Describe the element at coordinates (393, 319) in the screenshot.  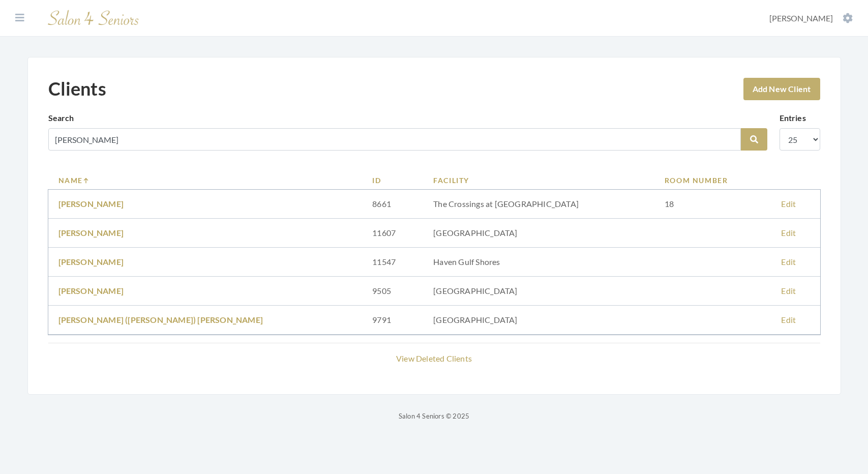
I see `td: 9791` at that location.